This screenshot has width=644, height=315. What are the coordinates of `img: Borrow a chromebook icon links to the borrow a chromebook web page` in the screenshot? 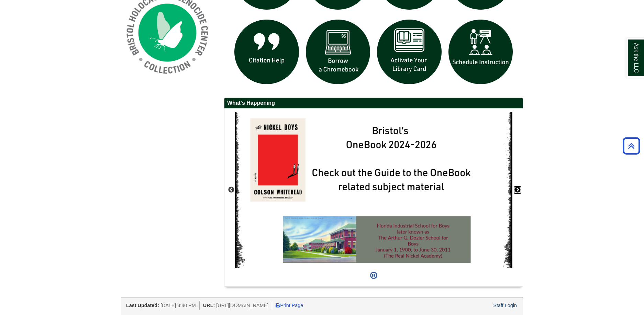 It's located at (338, 52).